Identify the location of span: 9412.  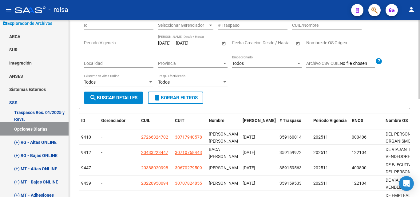
(86, 153).